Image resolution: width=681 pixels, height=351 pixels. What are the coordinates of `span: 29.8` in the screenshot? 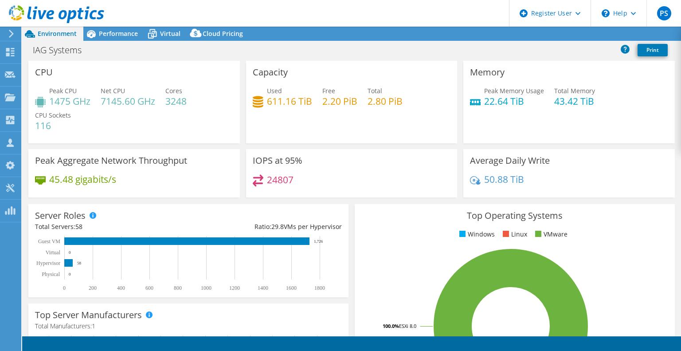 It's located at (278, 226).